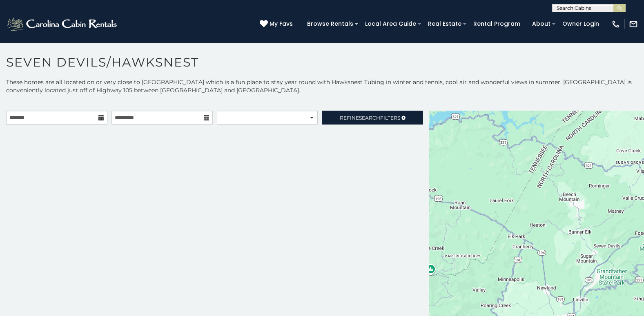 The width and height of the screenshot is (644, 316). What do you see at coordinates (330, 24) in the screenshot?
I see `a: Browse Rentals` at bounding box center [330, 24].